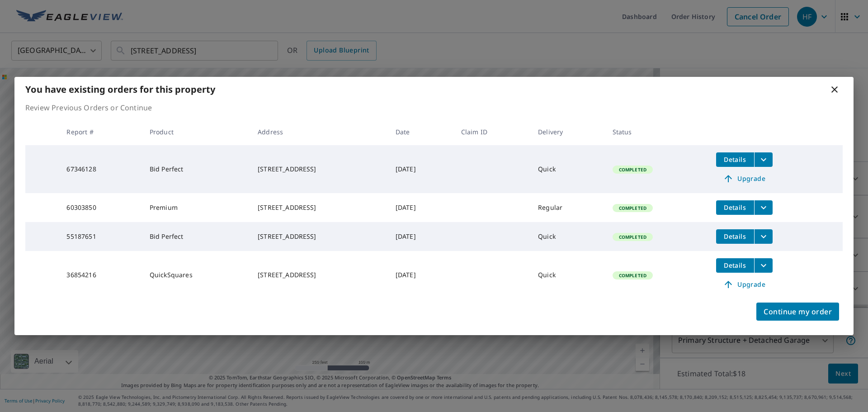 This screenshot has height=412, width=868. I want to click on td: 60303850, so click(100, 208).